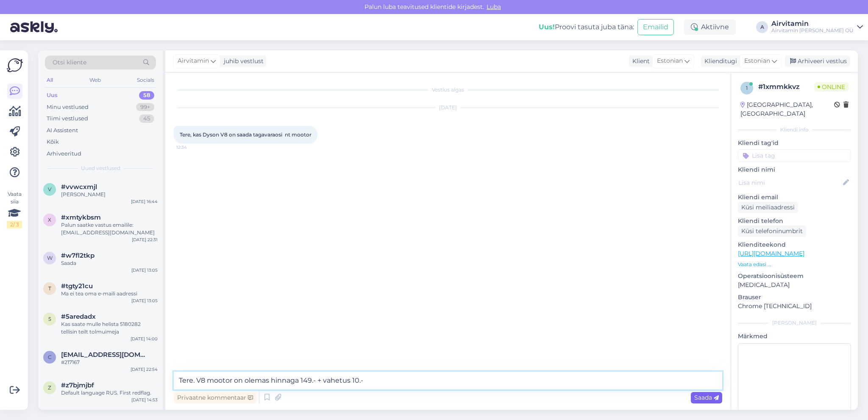 The width and height of the screenshot is (868, 420). I want to click on div: Kliendi info, so click(794, 129).